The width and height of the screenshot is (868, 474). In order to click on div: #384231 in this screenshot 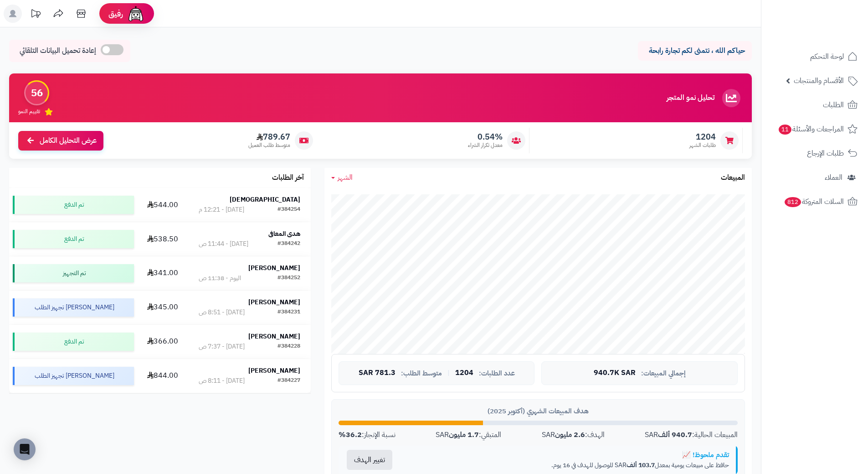, I will do `click(289, 312)`.